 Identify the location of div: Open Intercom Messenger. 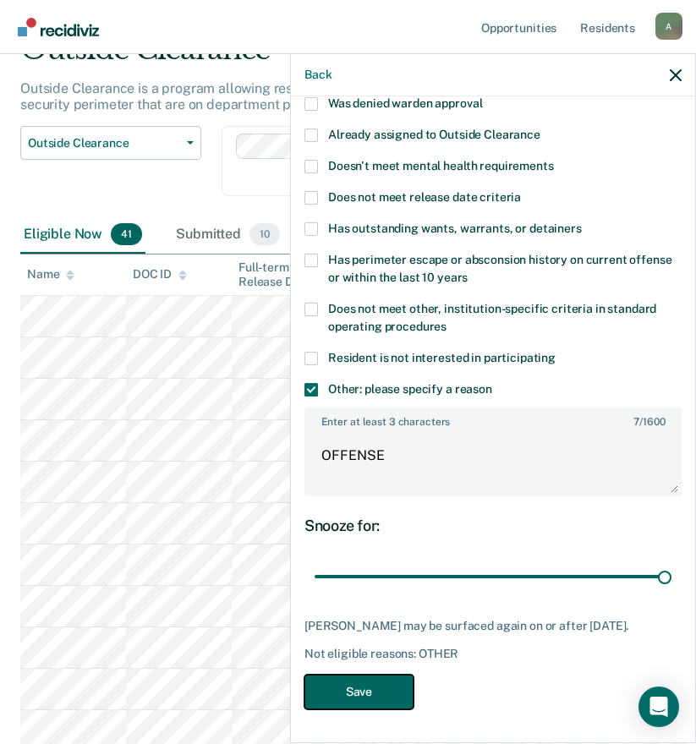
(659, 707).